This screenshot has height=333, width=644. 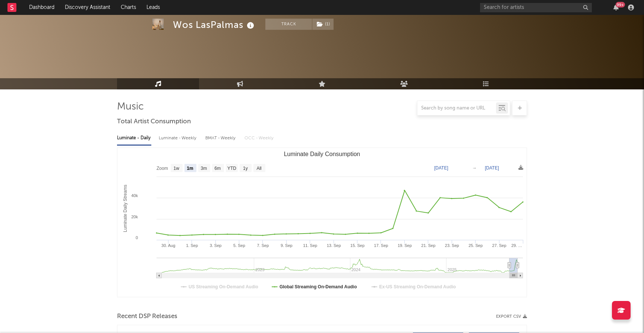 I want to click on button: 99+, so click(x=616, y=7).